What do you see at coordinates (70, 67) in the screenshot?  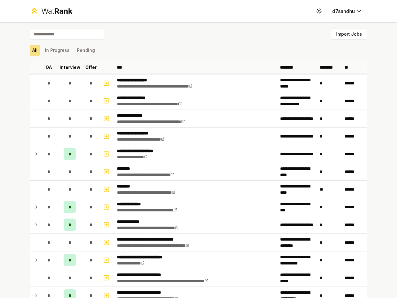 I see `p: Interview` at bounding box center [70, 67].